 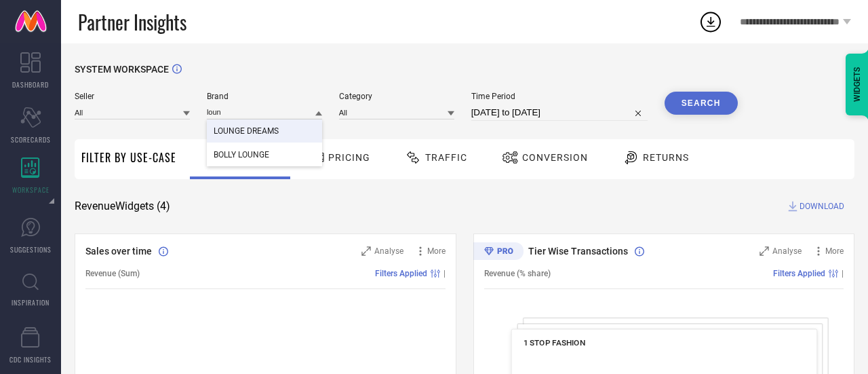 I want to click on span: Filter By Use-Case, so click(x=129, y=157).